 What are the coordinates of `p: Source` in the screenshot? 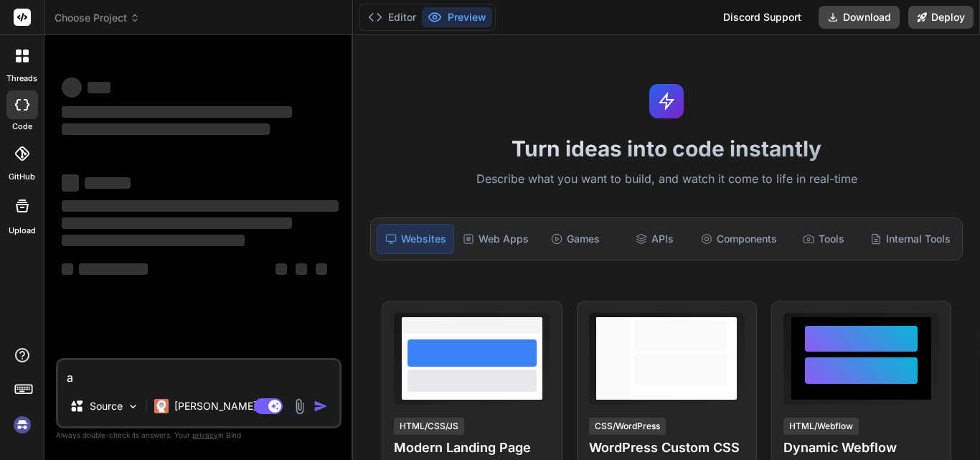 It's located at (107, 405).